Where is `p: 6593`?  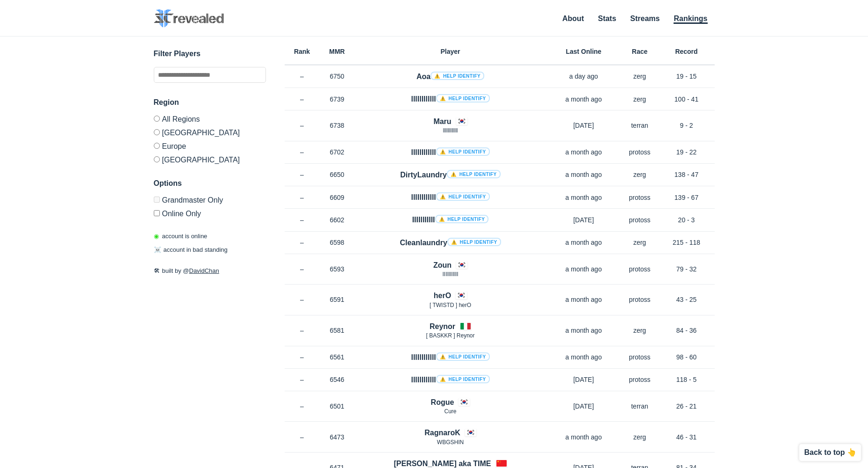
p: 6593 is located at coordinates (337, 269).